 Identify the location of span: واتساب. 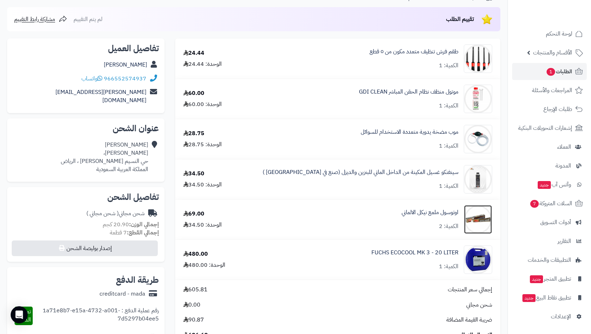
(92, 79).